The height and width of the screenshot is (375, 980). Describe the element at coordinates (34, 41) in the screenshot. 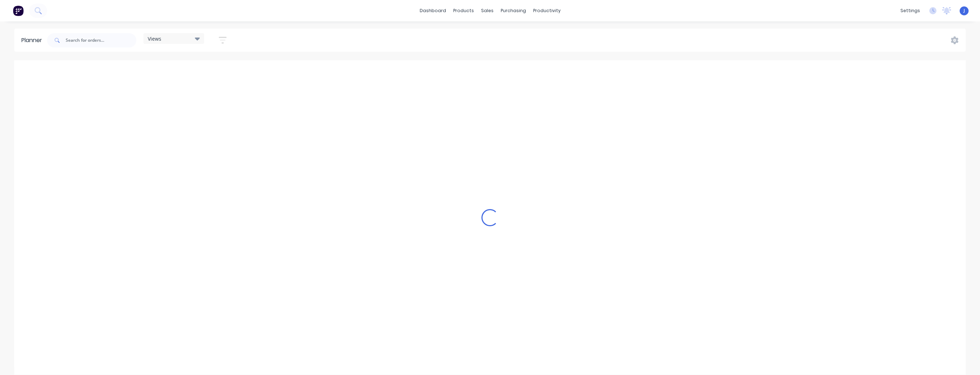

I see `div: Planner` at that location.